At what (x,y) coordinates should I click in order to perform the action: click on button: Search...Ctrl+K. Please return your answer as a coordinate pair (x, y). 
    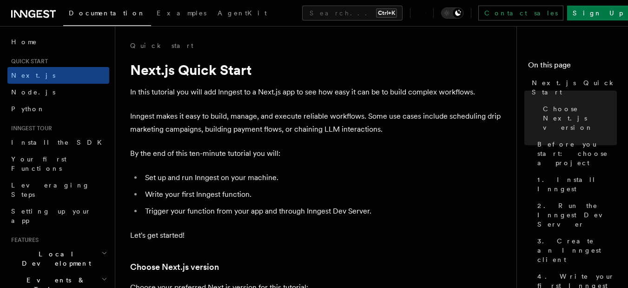
    Looking at the image, I should click on (352, 13).